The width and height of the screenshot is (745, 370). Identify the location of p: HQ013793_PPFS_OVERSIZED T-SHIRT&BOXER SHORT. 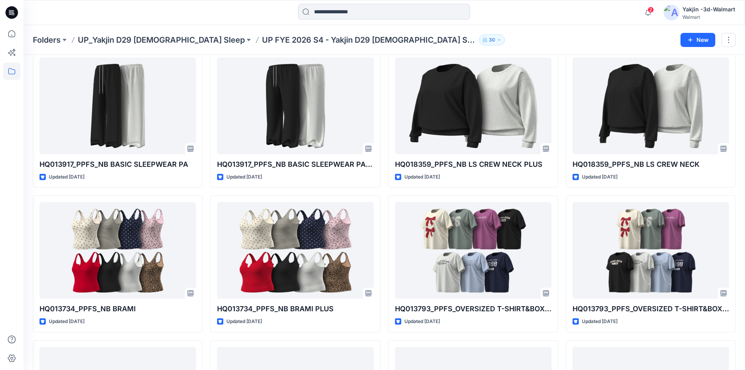
(651, 309).